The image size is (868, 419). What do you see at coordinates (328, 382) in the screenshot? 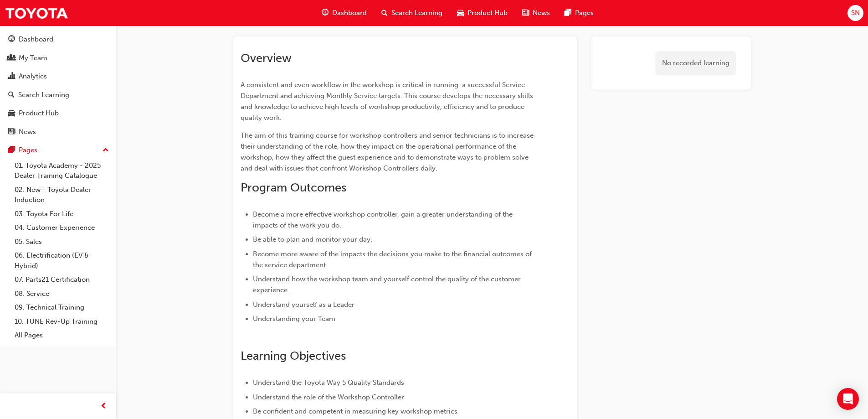
I see `span: Understand the Toyota Way 5 Quality Standards` at bounding box center [328, 382].